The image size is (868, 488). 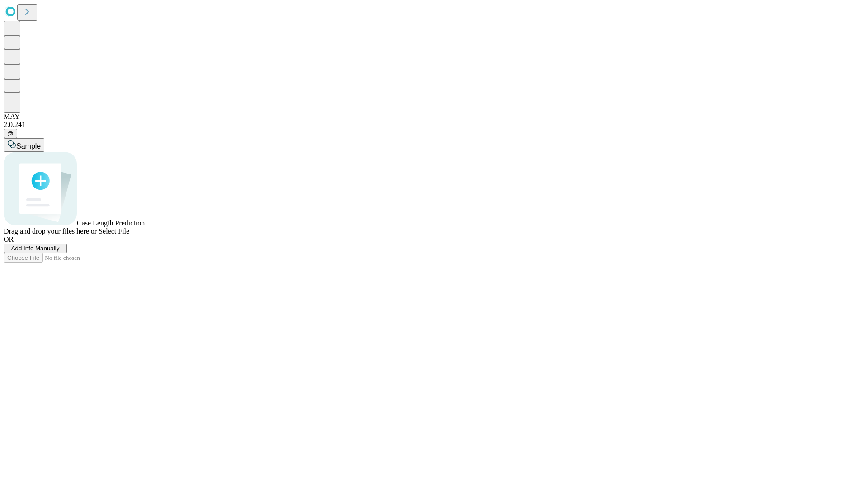 What do you see at coordinates (24, 145) in the screenshot?
I see `button: Sample` at bounding box center [24, 145].